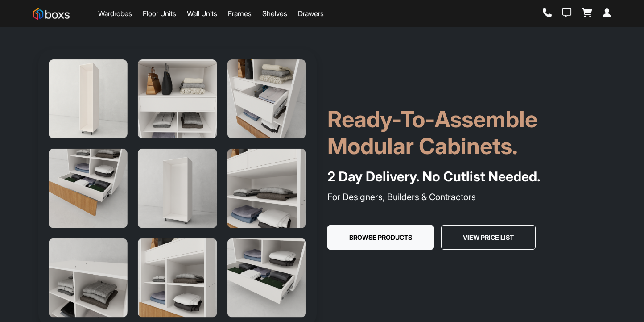  Describe the element at coordinates (240, 14) in the screenshot. I see `a: Frames` at that location.